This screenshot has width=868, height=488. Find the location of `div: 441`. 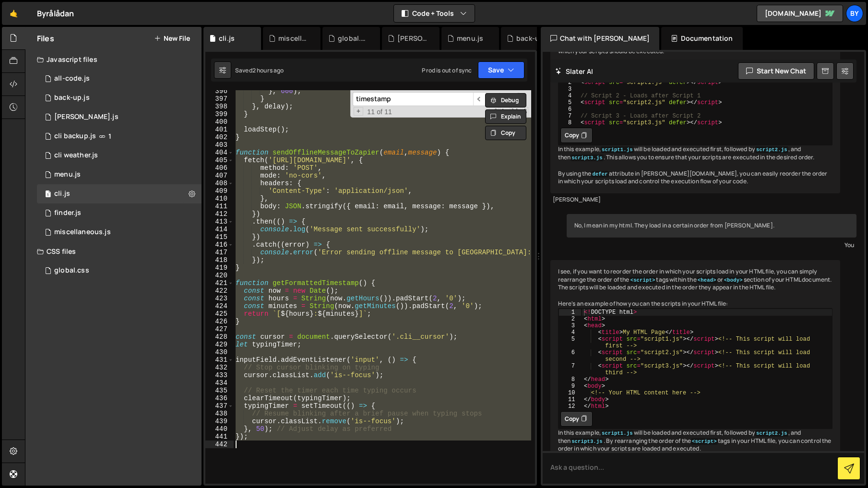

div: 441 is located at coordinates (219, 437).